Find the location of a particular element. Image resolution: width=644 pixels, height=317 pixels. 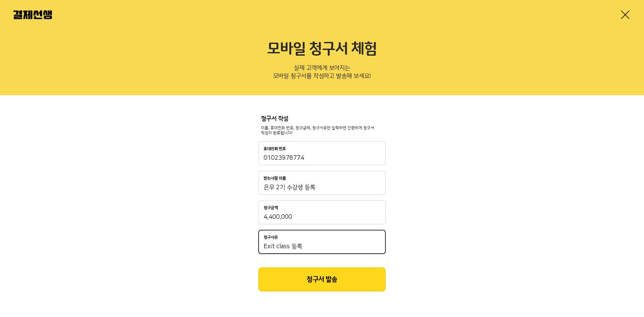

input: 청구금액 is located at coordinates (322, 217).